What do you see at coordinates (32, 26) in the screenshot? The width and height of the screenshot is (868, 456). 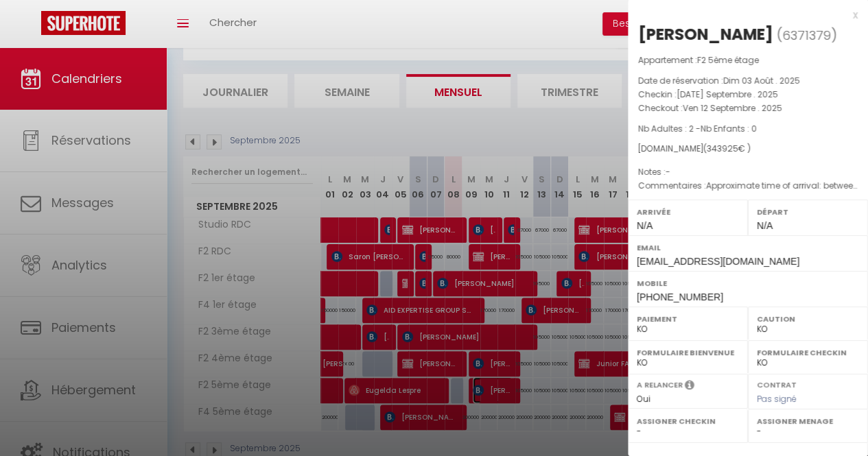 I see `button: Ouvrir le widget de chat LiveChat` at bounding box center [32, 26].